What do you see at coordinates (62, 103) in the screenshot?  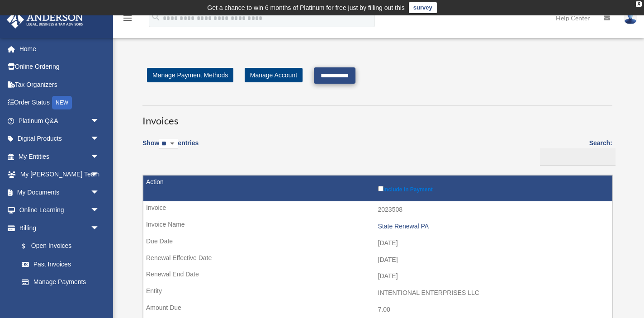 I see `div: NEW` at bounding box center [62, 103].